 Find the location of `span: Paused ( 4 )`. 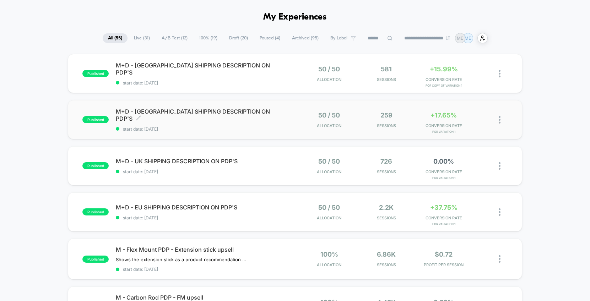

span: Paused ( 4 ) is located at coordinates (270, 38).